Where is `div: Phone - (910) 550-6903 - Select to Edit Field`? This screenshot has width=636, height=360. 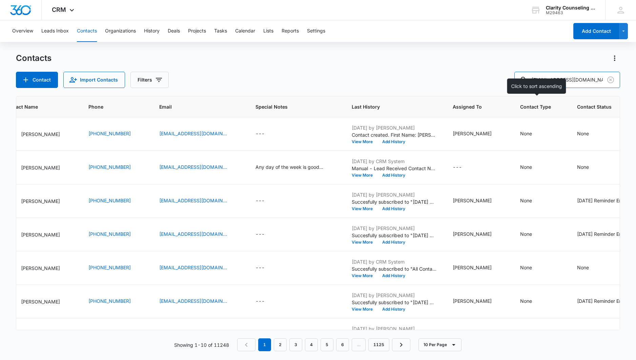
div: Phone - (910) 550-6903 - Select to Edit Field is located at coordinates (115, 302).